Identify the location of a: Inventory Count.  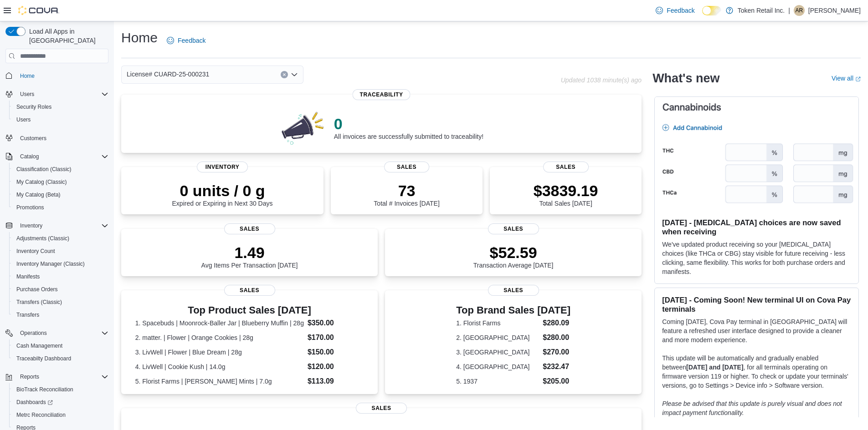
(35, 251).